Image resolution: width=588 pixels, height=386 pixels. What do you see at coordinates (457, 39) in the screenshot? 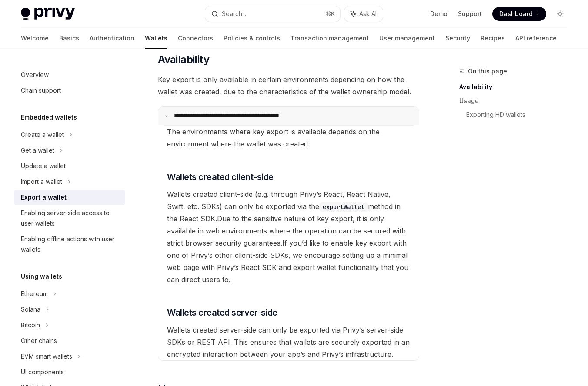
I see `a: Security` at bounding box center [457, 39].